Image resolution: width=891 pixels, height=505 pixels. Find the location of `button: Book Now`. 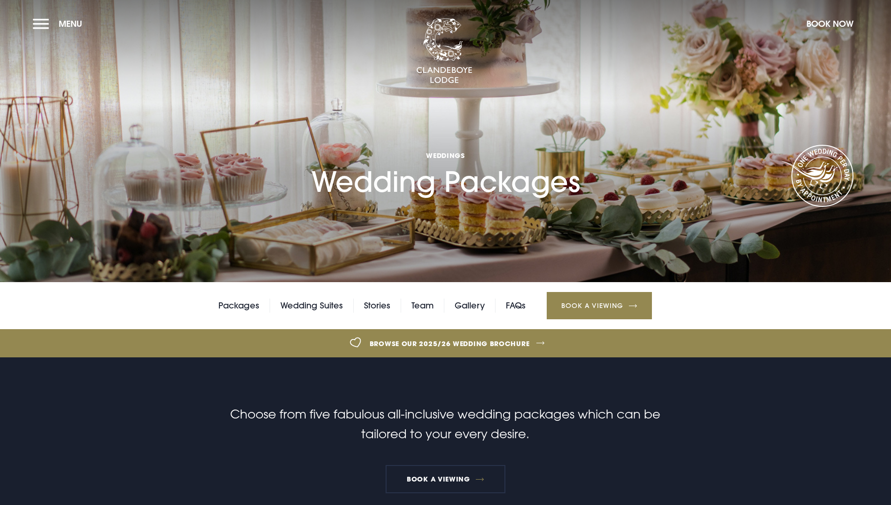

button: Book Now is located at coordinates (830, 23).